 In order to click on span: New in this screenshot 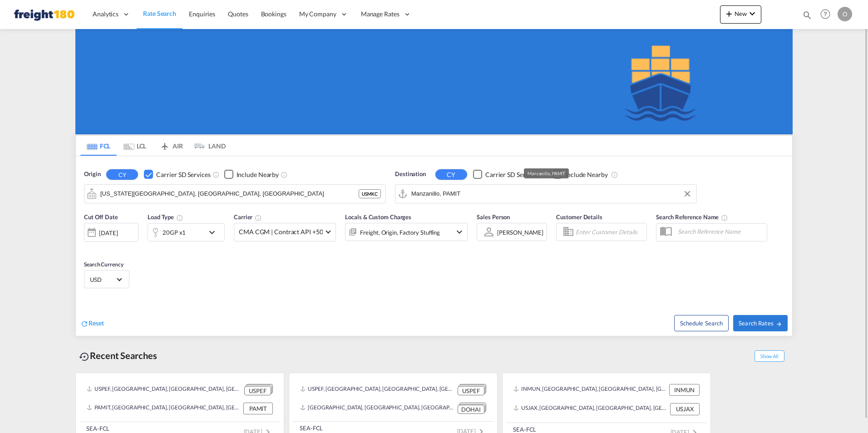, I will do `click(741, 13)`.